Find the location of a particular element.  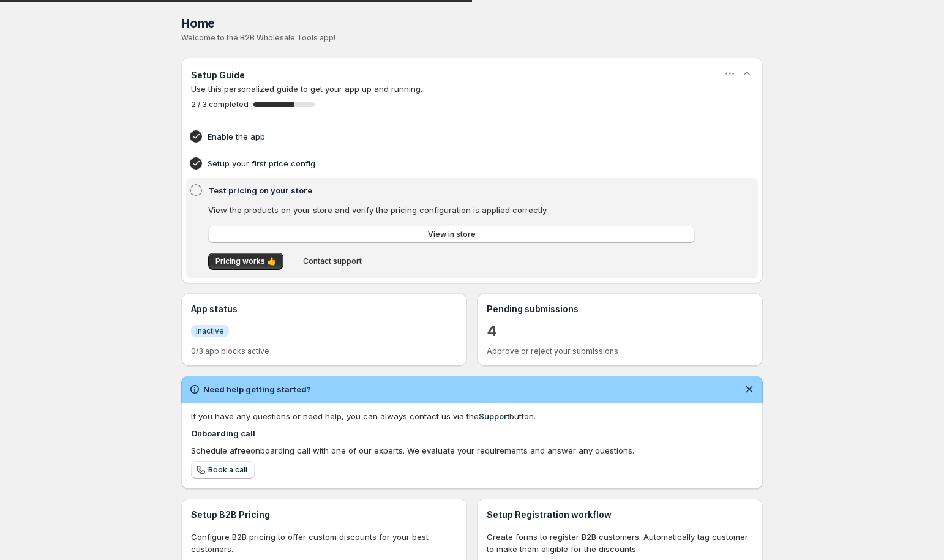

a: View in store is located at coordinates (451, 234).